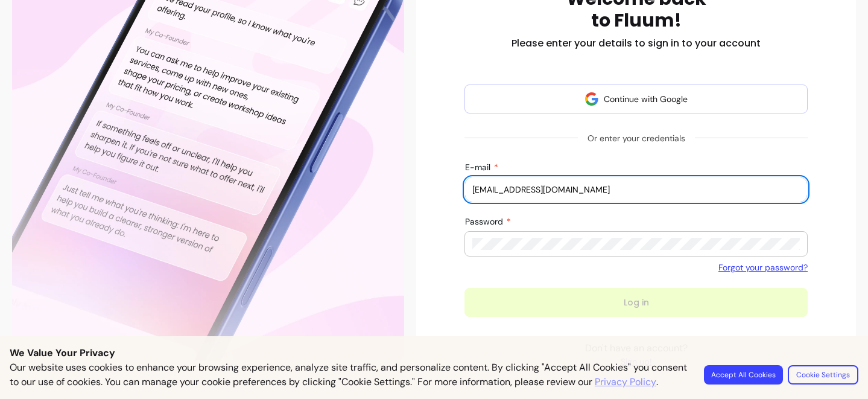 Image resolution: width=868 pixels, height=399 pixels. Describe the element at coordinates (24, 24) in the screenshot. I see `img: logo_orange.svg` at that location.